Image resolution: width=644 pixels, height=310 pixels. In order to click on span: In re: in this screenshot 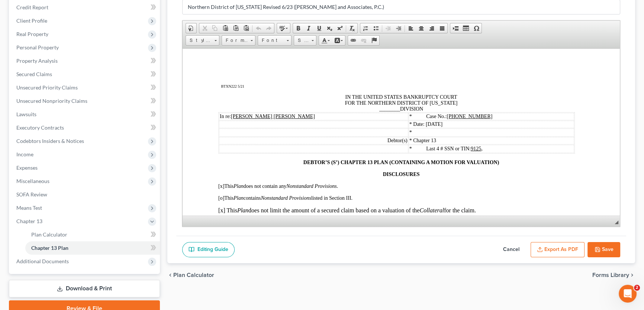, I will do `click(85, 68)`.